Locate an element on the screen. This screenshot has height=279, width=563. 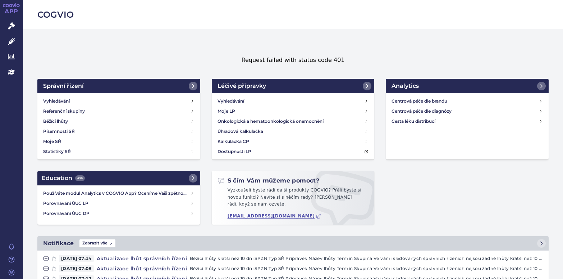
h2: Notifikace is located at coordinates (58, 243).